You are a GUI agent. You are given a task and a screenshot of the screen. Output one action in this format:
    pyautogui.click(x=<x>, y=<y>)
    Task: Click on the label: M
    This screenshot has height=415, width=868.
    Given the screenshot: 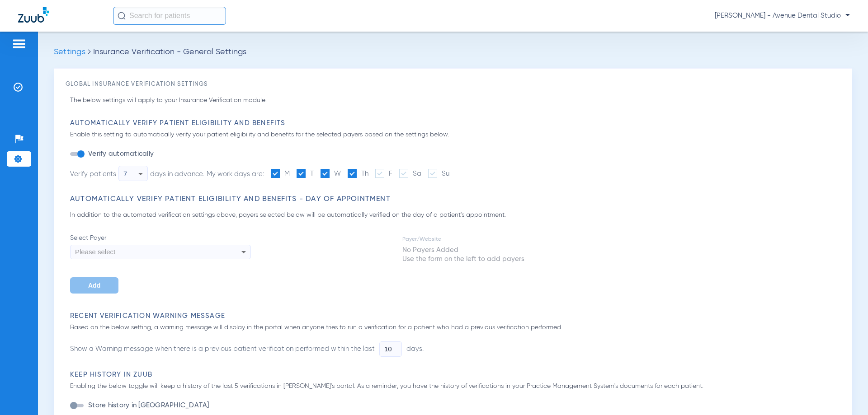 What is the action you would take?
    pyautogui.click(x=281, y=174)
    